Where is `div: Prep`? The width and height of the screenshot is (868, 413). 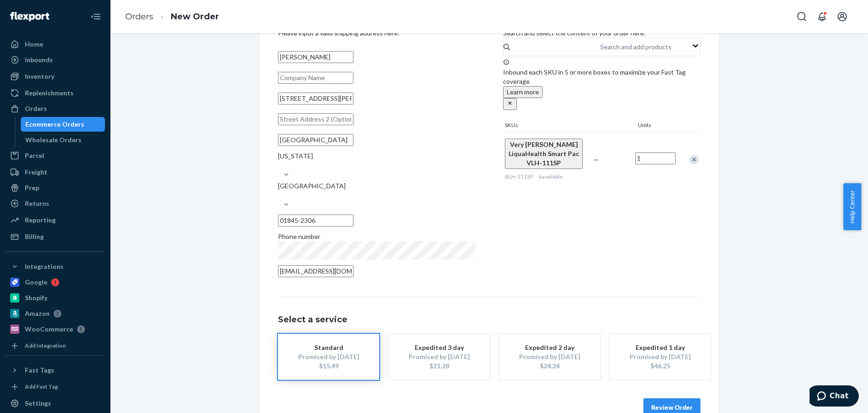
div: Prep is located at coordinates (32, 188).